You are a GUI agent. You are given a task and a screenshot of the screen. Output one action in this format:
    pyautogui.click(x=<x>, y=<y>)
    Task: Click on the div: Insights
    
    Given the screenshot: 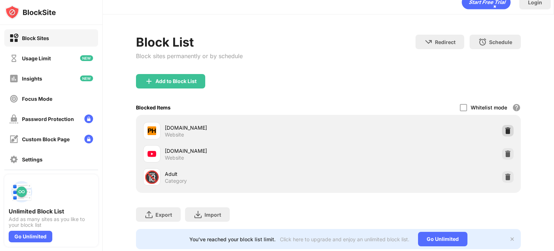 What is the action you would take?
    pyautogui.click(x=32, y=78)
    